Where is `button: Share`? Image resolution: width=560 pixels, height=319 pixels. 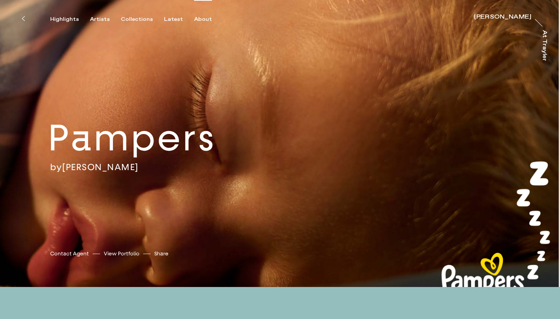 button: Share is located at coordinates (161, 253).